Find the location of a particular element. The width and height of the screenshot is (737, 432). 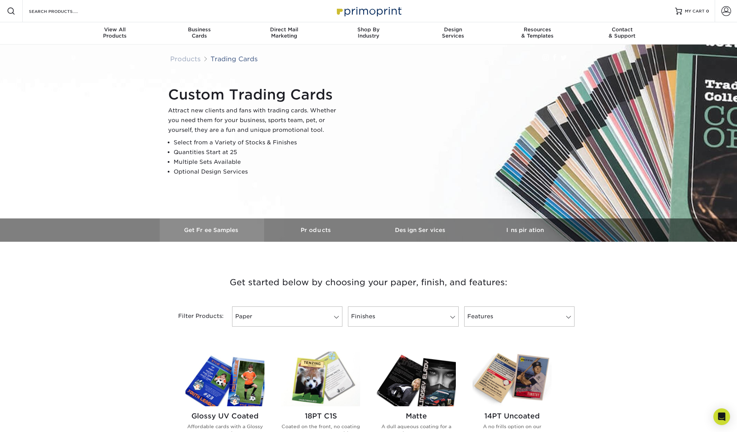

a: DesignServices is located at coordinates (452, 33).